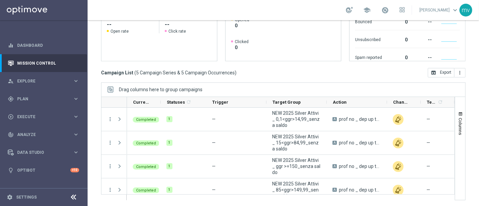 This screenshot has width=479, height=206. What do you see at coordinates (176, 102) in the screenshot?
I see `span: Statuses` at bounding box center [176, 102].